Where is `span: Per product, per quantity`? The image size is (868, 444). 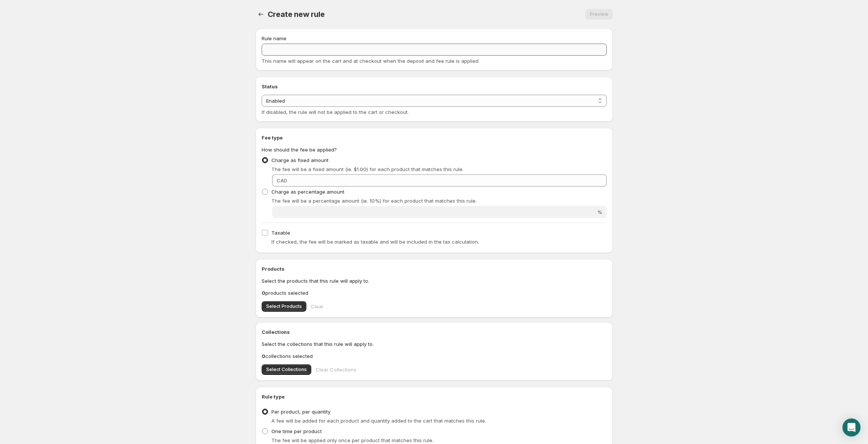 span: Per product, per quantity is located at coordinates (301, 412).